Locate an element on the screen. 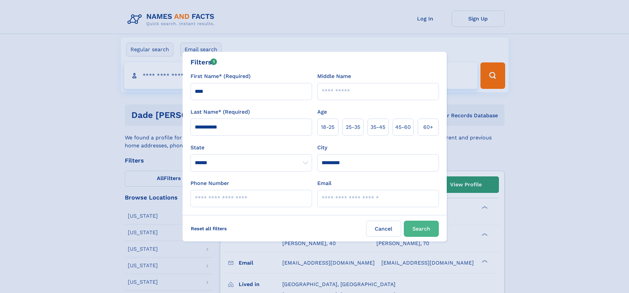 Image resolution: width=629 pixels, height=293 pixels. span: 60+ is located at coordinates (429, 127).